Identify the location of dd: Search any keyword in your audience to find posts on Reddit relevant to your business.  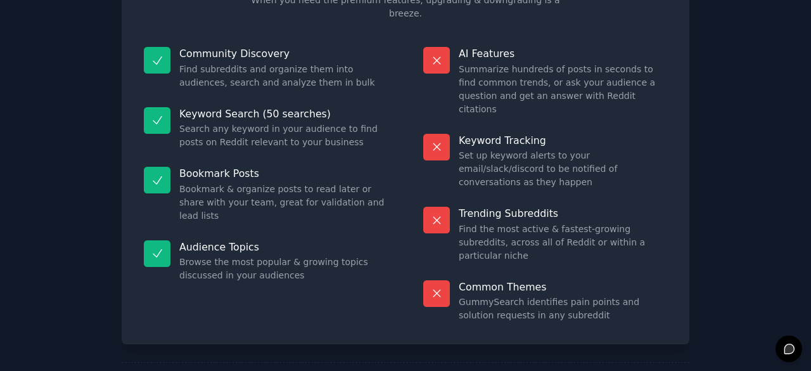
(283, 136).